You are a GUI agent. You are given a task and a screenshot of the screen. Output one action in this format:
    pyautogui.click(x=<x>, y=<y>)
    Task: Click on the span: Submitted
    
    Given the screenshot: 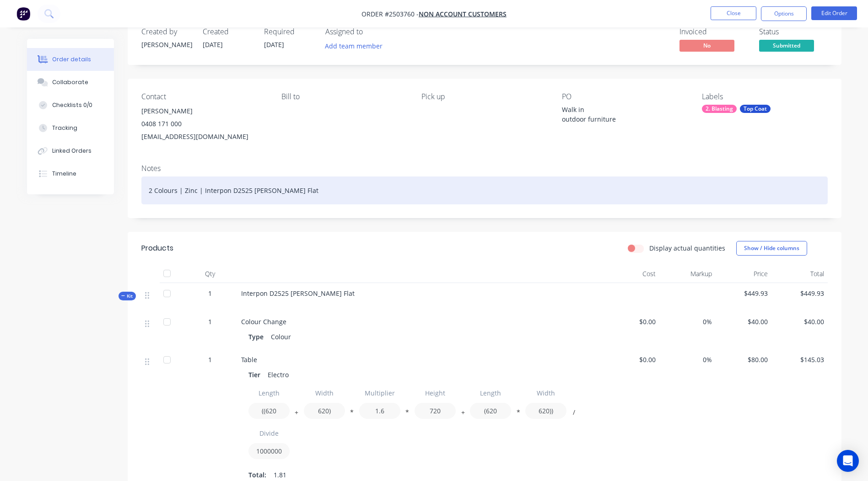 What is the action you would take?
    pyautogui.click(x=786, y=45)
    